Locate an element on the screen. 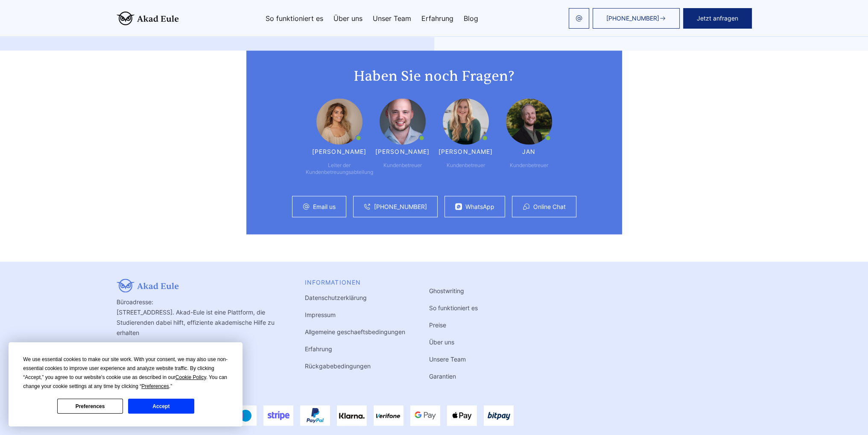 Image resolution: width=868 pixels, height=435 pixels. a: Ghostwriting is located at coordinates (447, 290).